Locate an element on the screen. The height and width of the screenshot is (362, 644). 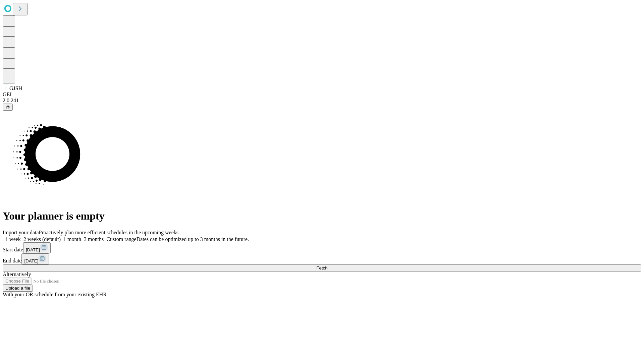
h1: Your planner is empty is located at coordinates (322, 216).